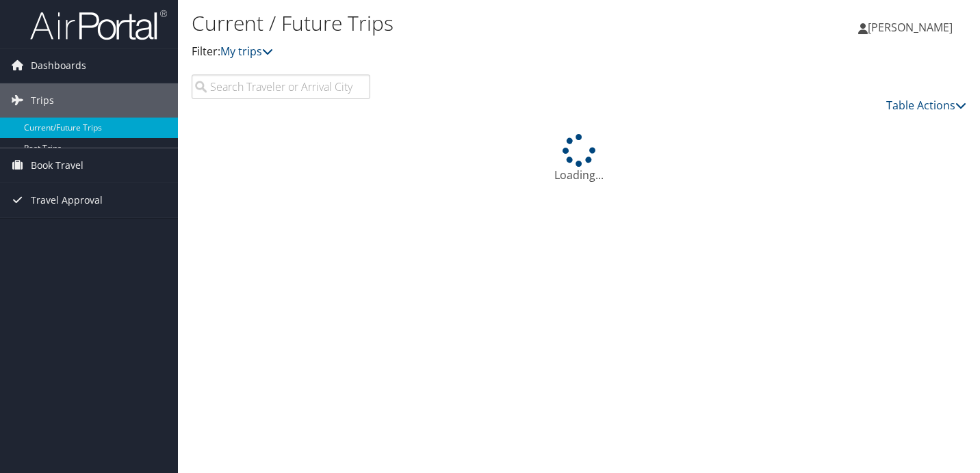 The width and height of the screenshot is (980, 473). What do you see at coordinates (58, 66) in the screenshot?
I see `span: Dashboards` at bounding box center [58, 66].